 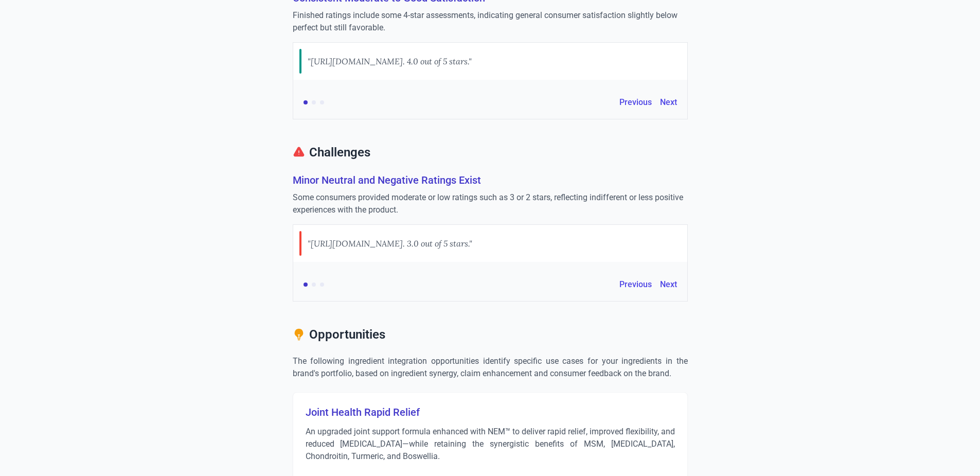 I want to click on h2: Challenges, so click(x=490, y=155).